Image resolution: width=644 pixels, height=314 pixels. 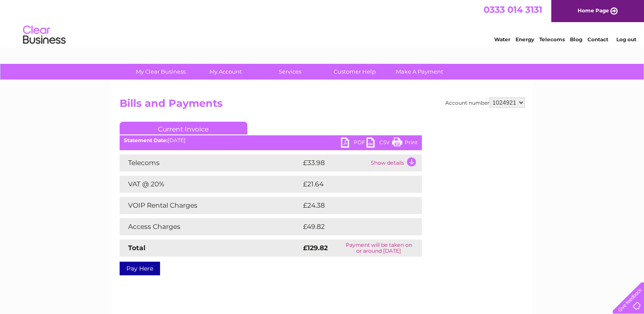 I want to click on a: Water, so click(x=503, y=39).